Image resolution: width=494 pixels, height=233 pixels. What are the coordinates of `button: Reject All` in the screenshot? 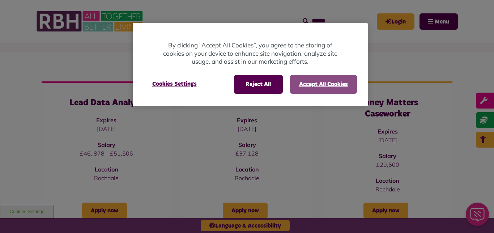 It's located at (258, 84).